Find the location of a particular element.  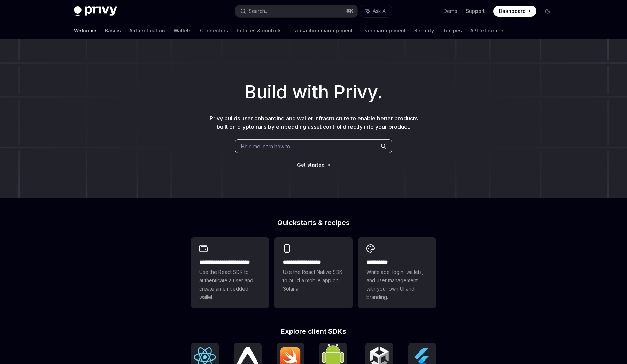

span: Whitelabel login, wallets, and user management with your own UI and branding. is located at coordinates (397, 284).